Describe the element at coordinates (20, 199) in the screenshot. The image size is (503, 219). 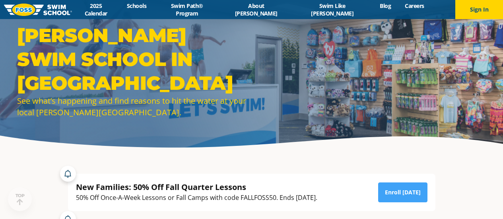
I see `div: TOP` at that location.